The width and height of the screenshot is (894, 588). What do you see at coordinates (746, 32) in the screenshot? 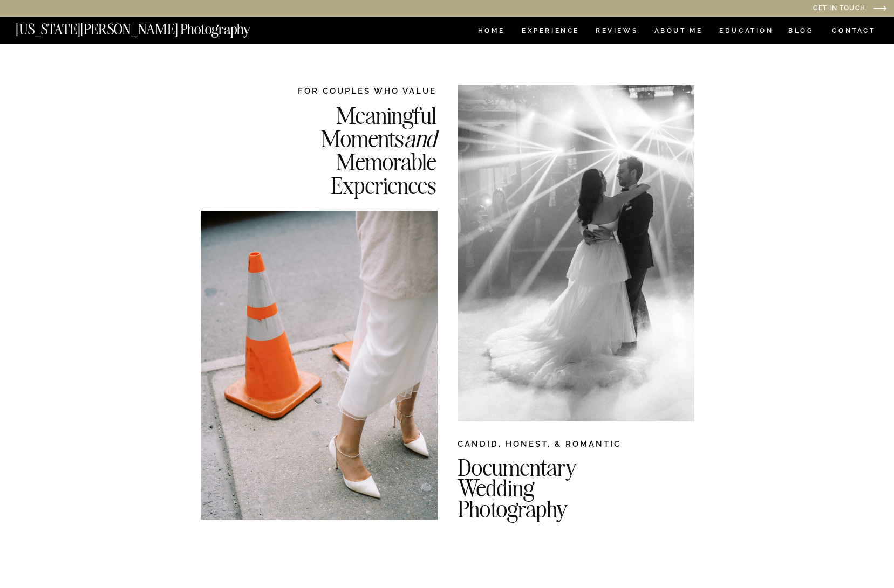
I see `nav: EDUCATION` at bounding box center [746, 32].